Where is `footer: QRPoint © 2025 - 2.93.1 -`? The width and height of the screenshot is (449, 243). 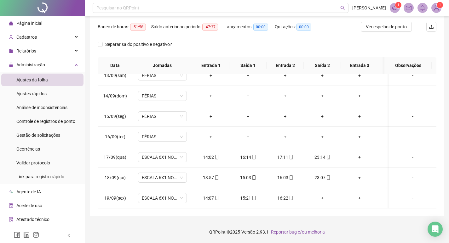 footer: QRPoint © 2025 - 2.93.1 - is located at coordinates (267, 232).